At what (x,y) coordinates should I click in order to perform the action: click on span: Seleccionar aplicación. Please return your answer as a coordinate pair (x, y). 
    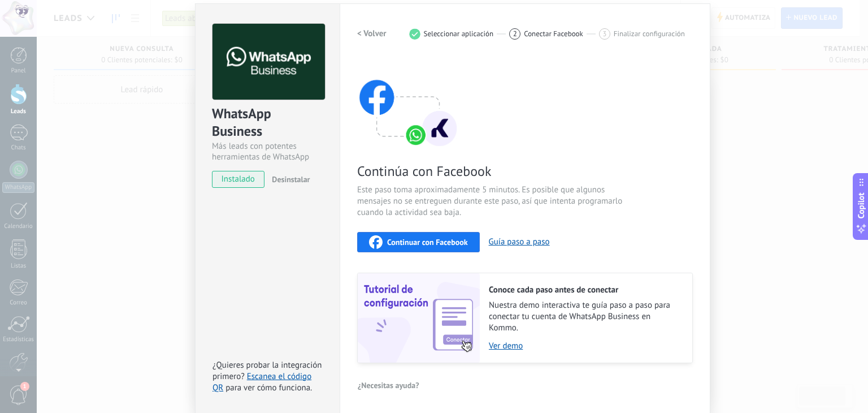
    Looking at the image, I should click on (459, 33).